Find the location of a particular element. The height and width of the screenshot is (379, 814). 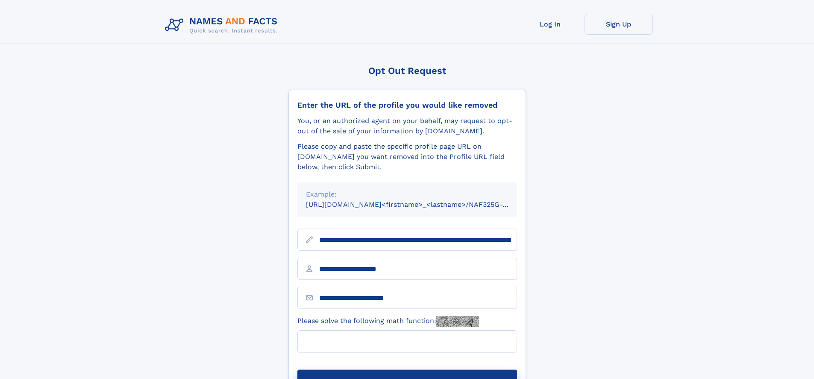

a: Log In is located at coordinates (550, 24).